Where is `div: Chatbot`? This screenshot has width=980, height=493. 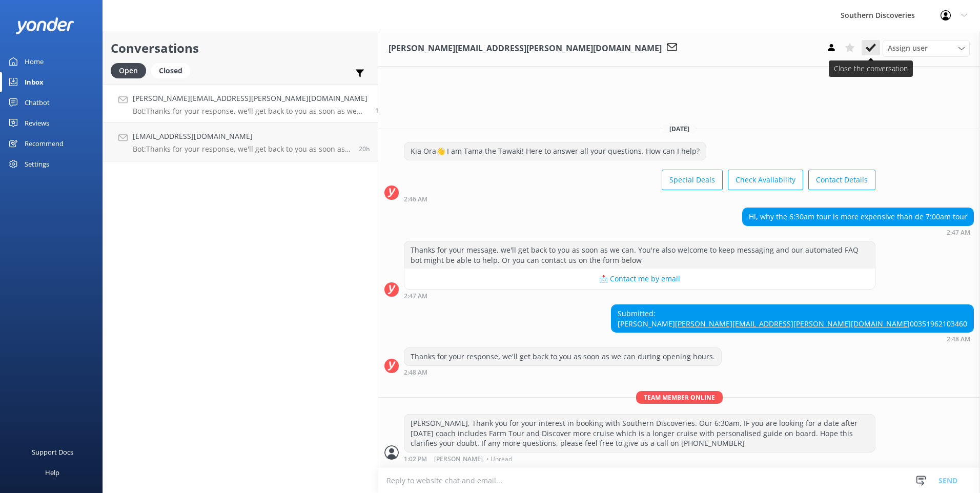
div: Chatbot is located at coordinates (37, 102).